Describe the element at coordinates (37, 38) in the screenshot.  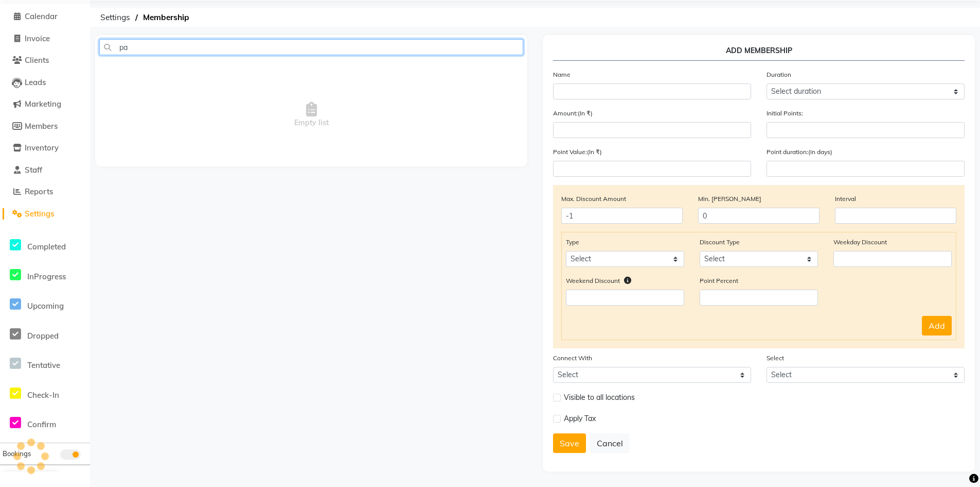
I see `span: Invoice` at that location.